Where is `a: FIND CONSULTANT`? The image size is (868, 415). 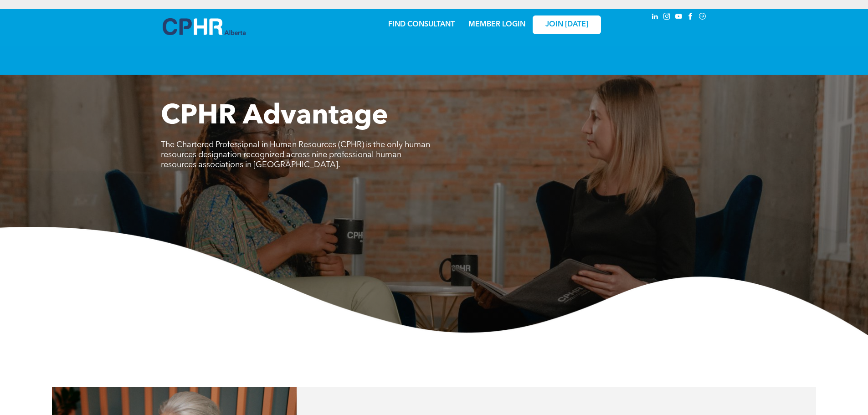
a: FIND CONSULTANT is located at coordinates (422, 25).